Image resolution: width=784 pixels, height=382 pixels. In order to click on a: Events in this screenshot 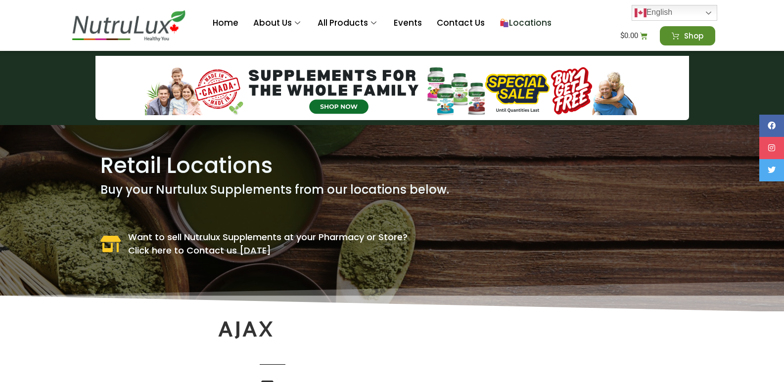, I will do `click(408, 23)`.